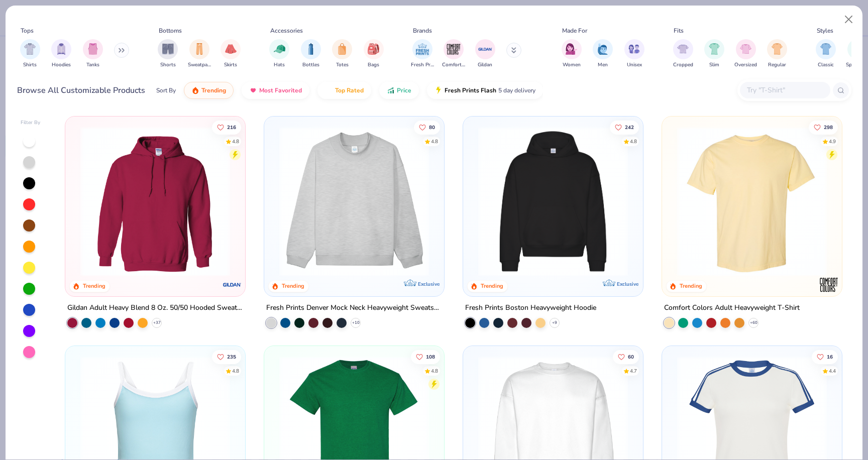  Describe the element at coordinates (208, 90) in the screenshot. I see `button: Trending` at that location.